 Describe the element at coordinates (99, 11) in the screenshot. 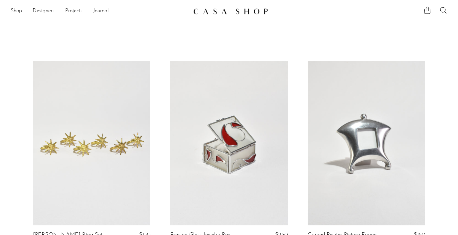

I see `nav: Desktop navigation` at that location.